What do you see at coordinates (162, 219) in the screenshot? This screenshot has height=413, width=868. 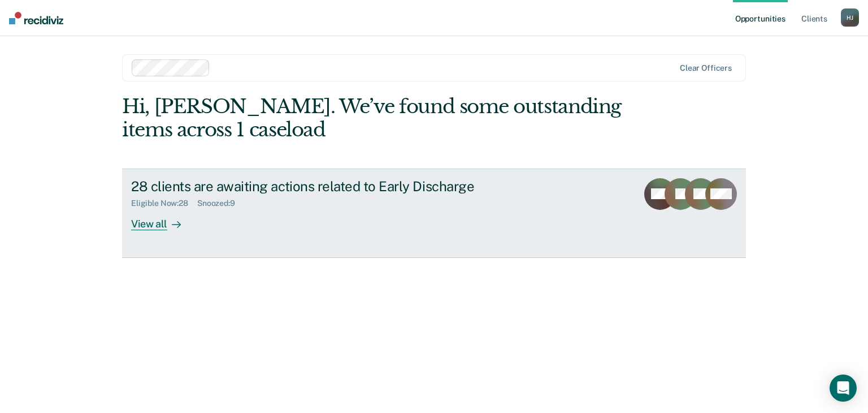 I see `div: View all` at bounding box center [162, 219].